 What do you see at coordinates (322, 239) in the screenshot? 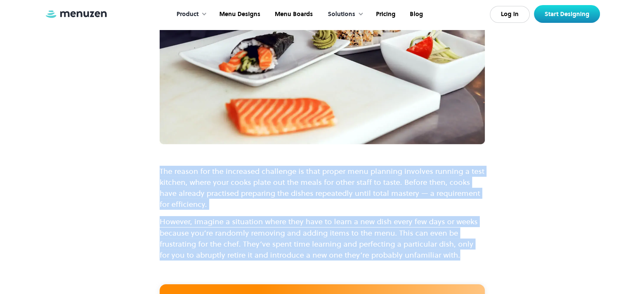
I see `p: However, imagine a situation where they have to learn a new dish every few days or weeks because ...` at bounding box center [322, 239].